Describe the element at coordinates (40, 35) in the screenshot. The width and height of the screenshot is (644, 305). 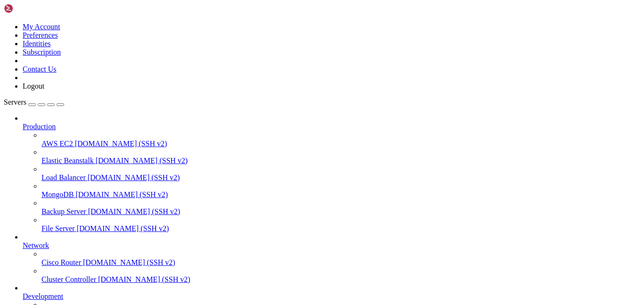
I see `a: Preferences` at that location.